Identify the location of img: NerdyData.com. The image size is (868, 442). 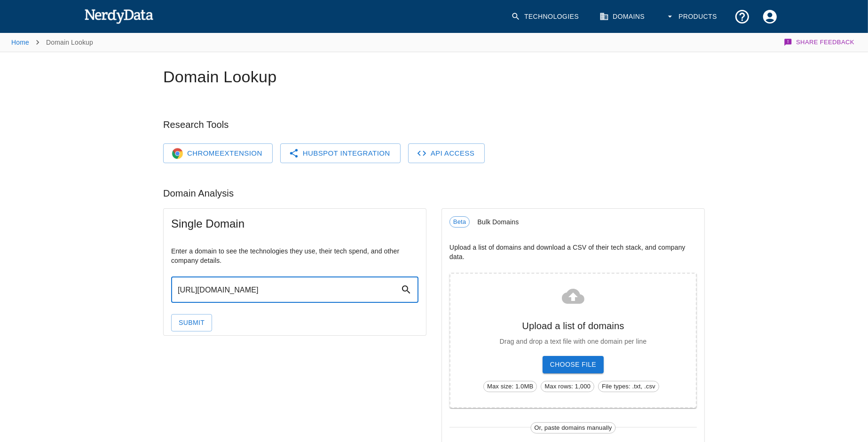
(118, 16).